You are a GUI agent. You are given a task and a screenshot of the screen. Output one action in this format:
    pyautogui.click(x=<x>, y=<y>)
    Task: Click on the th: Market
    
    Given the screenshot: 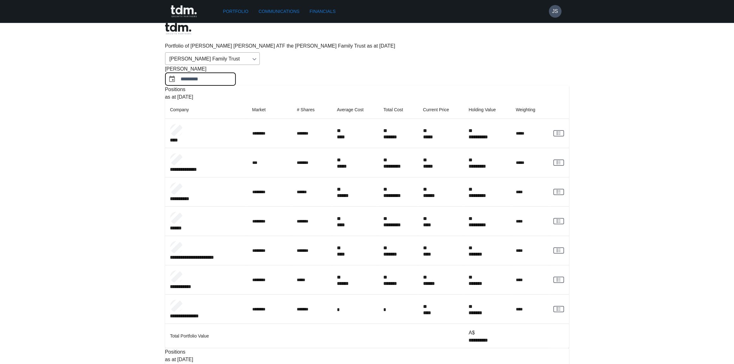 What is the action you would take?
    pyautogui.click(x=269, y=110)
    